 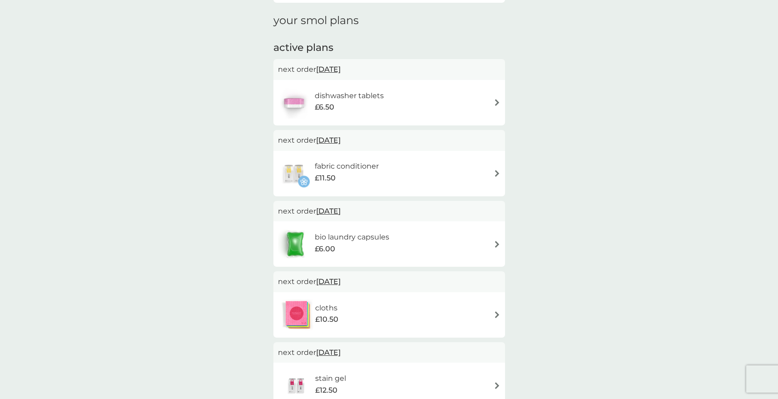 I want to click on span: £12.50, so click(x=326, y=390).